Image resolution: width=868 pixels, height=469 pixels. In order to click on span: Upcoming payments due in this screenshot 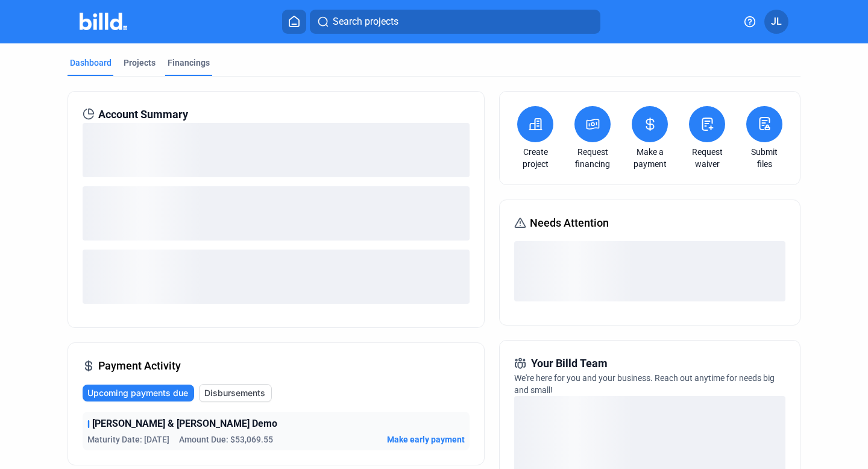, I will do `click(137, 393)`.